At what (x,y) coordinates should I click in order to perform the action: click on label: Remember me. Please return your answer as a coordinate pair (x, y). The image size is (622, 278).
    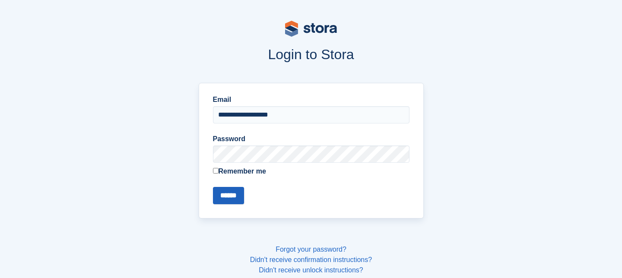
    Looking at the image, I should click on (311, 171).